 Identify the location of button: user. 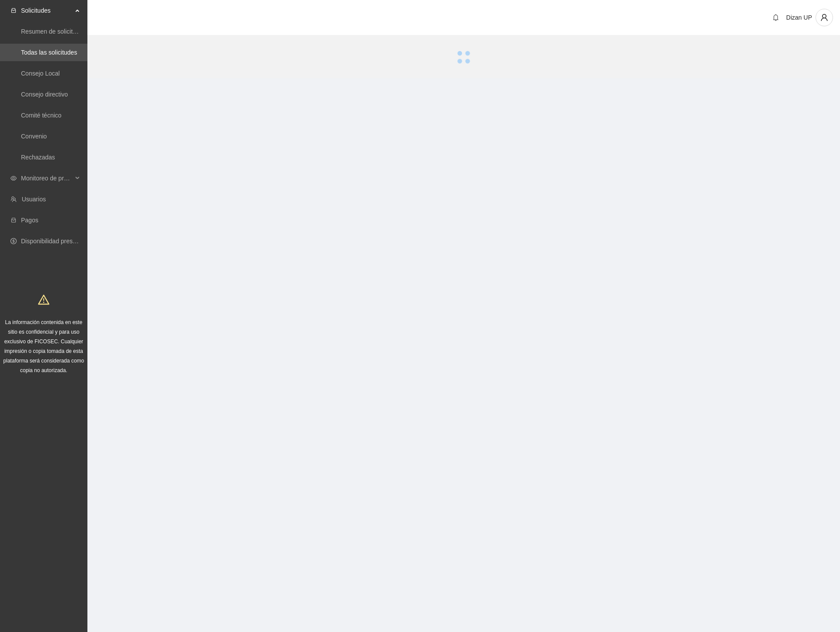
(824, 18).